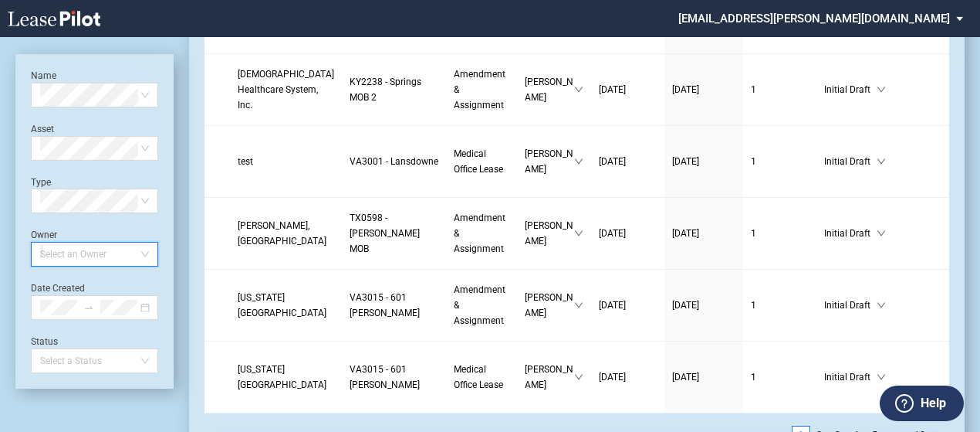 This screenshot has width=980, height=432. What do you see at coordinates (89, 307) in the screenshot?
I see `span: swap-right` at bounding box center [89, 307].